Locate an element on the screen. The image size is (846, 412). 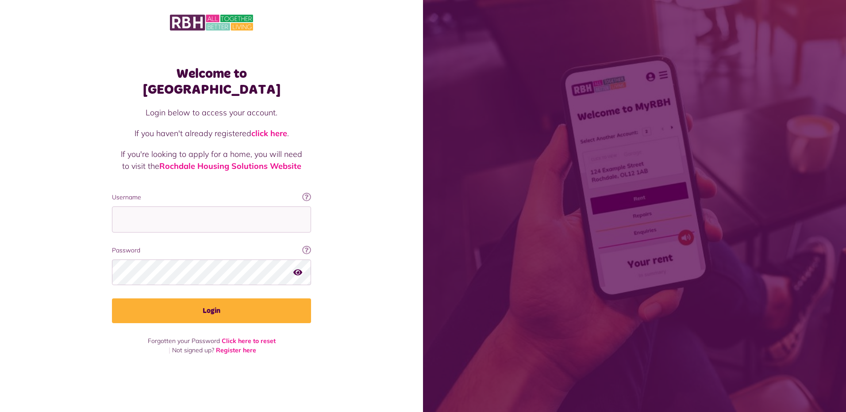
span: Forgotten your Password is located at coordinates (184, 341).